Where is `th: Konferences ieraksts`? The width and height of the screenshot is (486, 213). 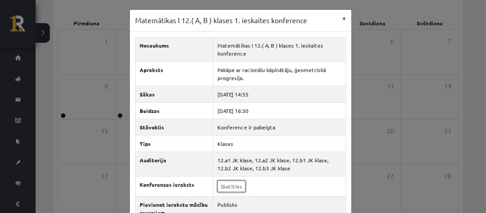 th: Konferences ieraksts is located at coordinates (174, 186).